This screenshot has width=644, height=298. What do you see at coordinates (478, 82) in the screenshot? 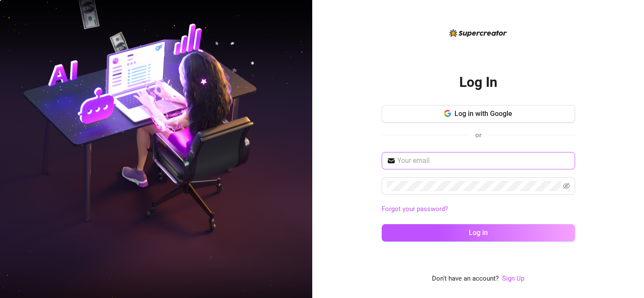
I see `h2: Log In` at bounding box center [478, 82].